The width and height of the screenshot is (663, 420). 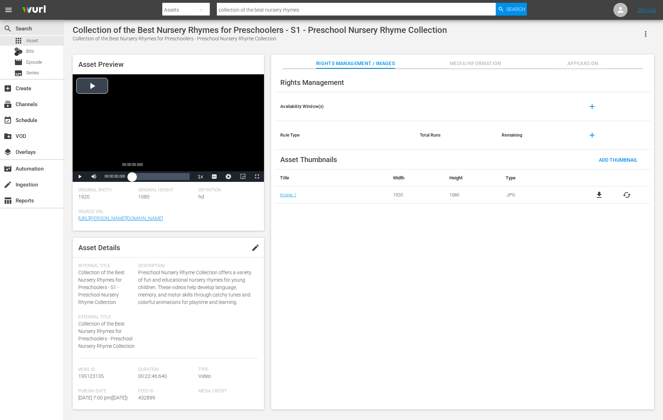 I want to click on span: Wurl Id, so click(x=106, y=370).